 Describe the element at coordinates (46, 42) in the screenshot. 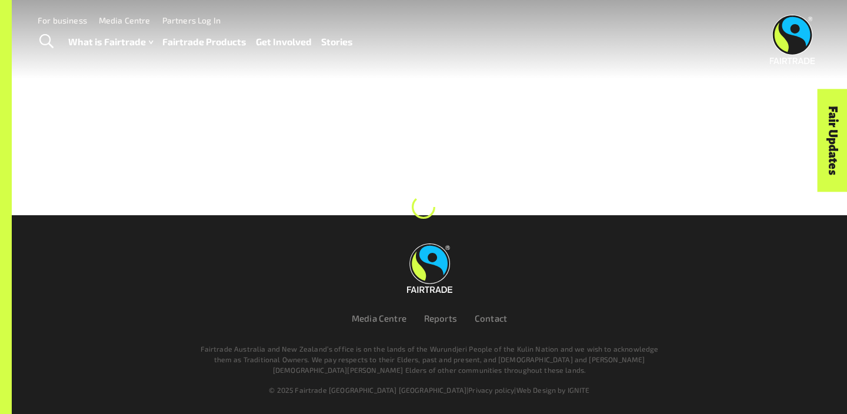

I see `a: Toggle Search` at that location.